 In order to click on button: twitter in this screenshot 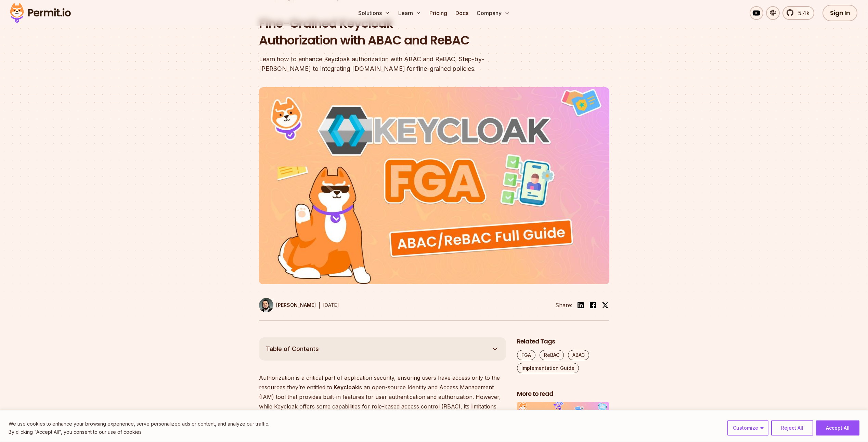, I will do `click(605, 305)`.